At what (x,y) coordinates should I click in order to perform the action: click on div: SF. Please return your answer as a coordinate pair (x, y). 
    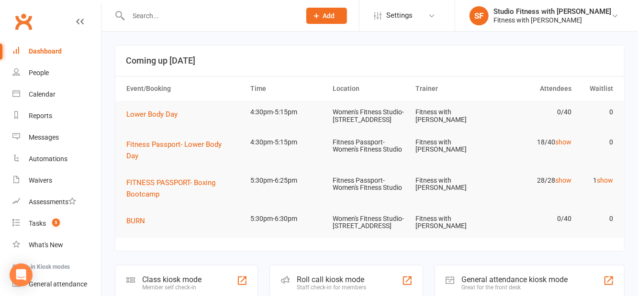
    Looking at the image, I should click on (479, 16).